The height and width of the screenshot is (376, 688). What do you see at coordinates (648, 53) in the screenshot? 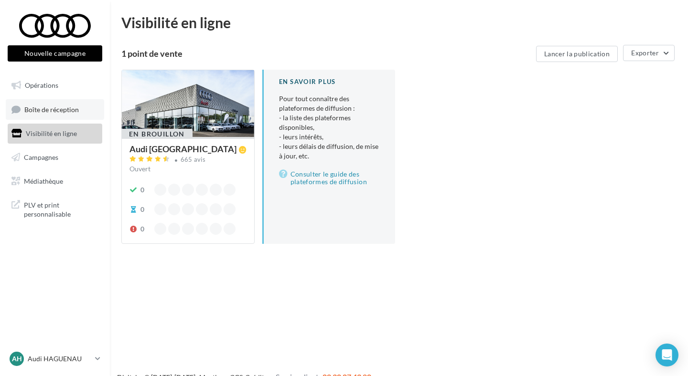
I see `button: Exporter` at bounding box center [648, 53].